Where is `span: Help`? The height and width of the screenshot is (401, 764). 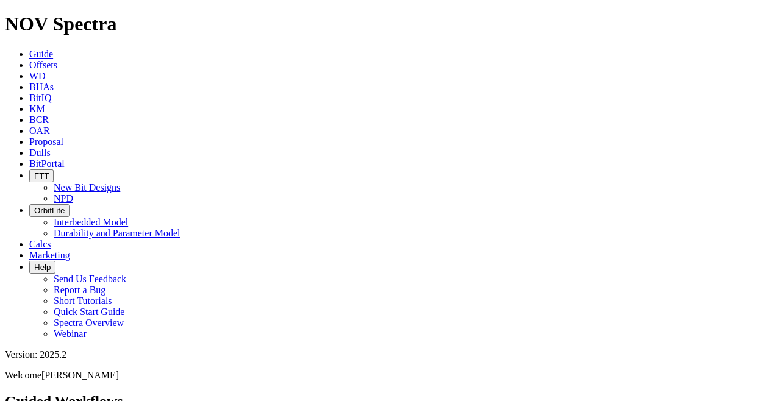 span: Help is located at coordinates (42, 267).